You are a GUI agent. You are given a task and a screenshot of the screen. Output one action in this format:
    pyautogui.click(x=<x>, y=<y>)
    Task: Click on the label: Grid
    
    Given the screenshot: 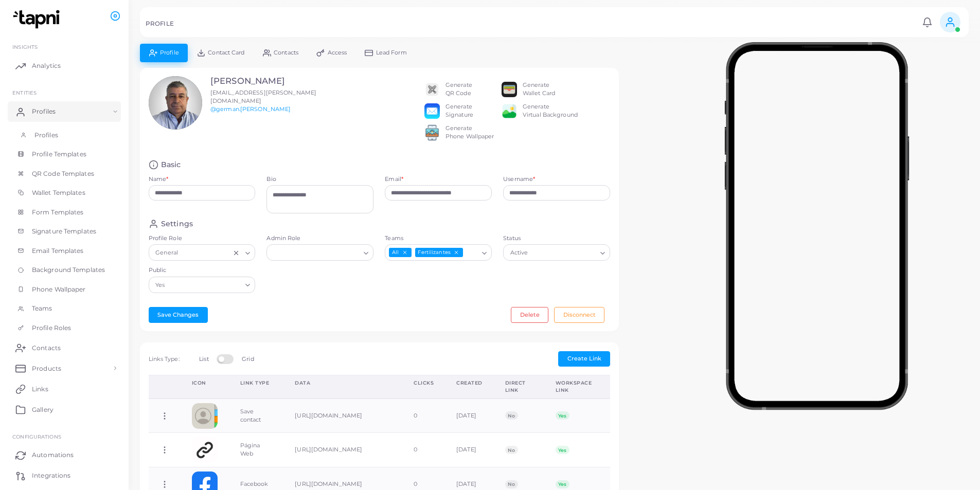 What is the action you would take?
    pyautogui.click(x=248, y=359)
    